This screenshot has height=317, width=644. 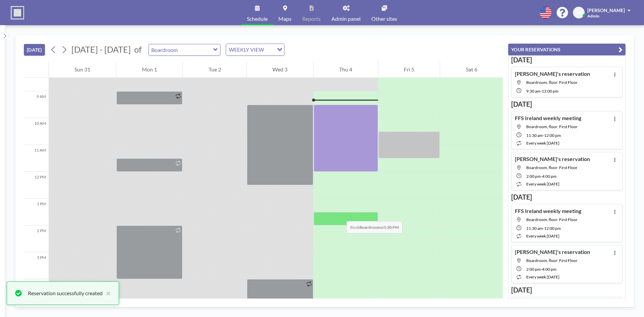 What do you see at coordinates (36, 292) in the screenshot?
I see `div: 4 PM` at bounding box center [36, 292].